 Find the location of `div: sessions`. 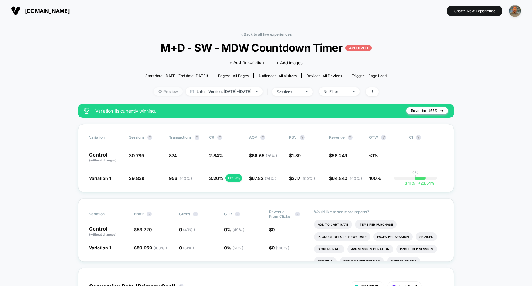

div: sessions is located at coordinates (289, 92).